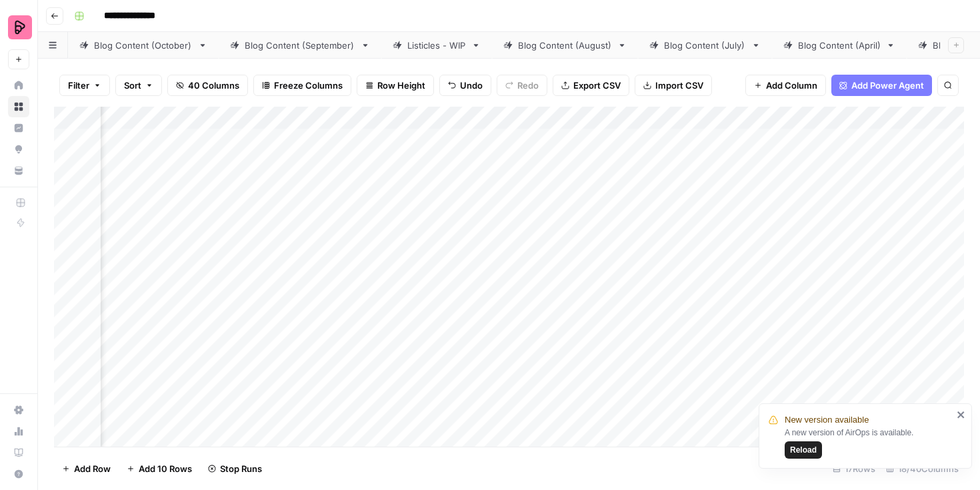  I want to click on button: Sort, so click(139, 85).